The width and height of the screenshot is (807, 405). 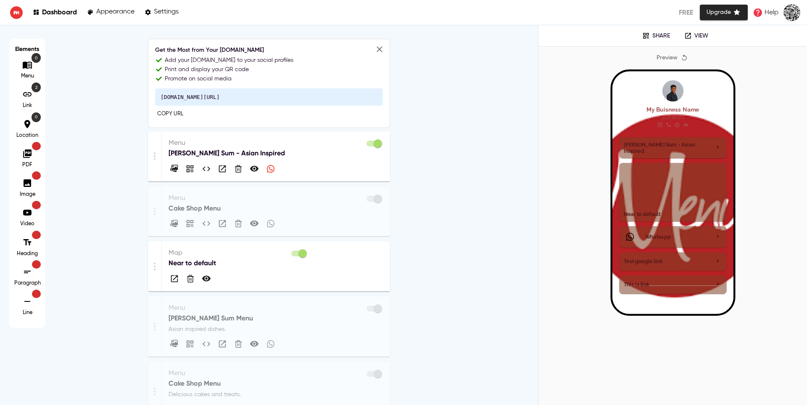 What do you see at coordinates (161, 12) in the screenshot?
I see `a: Settings` at bounding box center [161, 12].